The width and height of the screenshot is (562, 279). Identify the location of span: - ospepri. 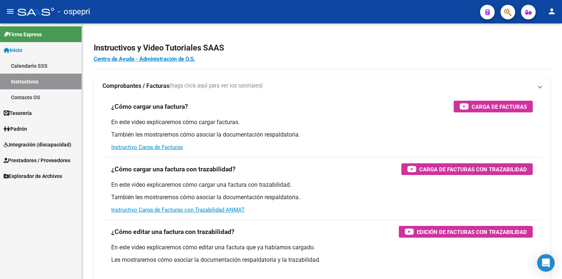
(74, 12).